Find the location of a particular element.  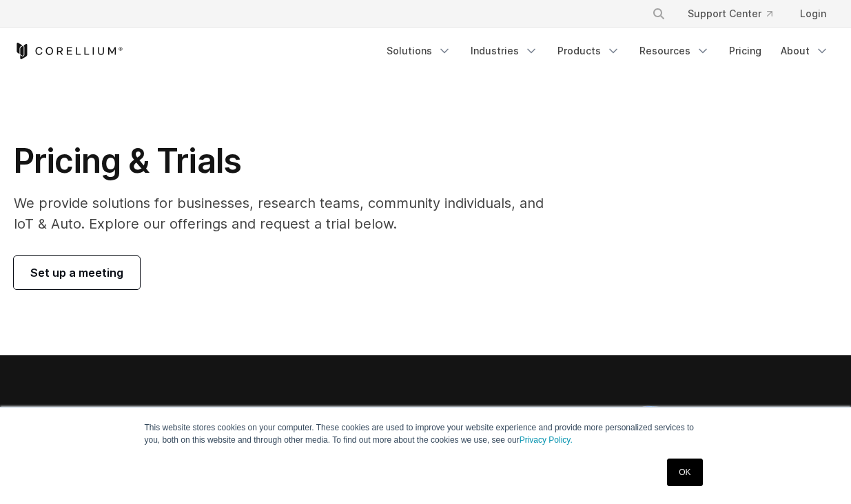

span: Set up a meeting is located at coordinates (76, 273).